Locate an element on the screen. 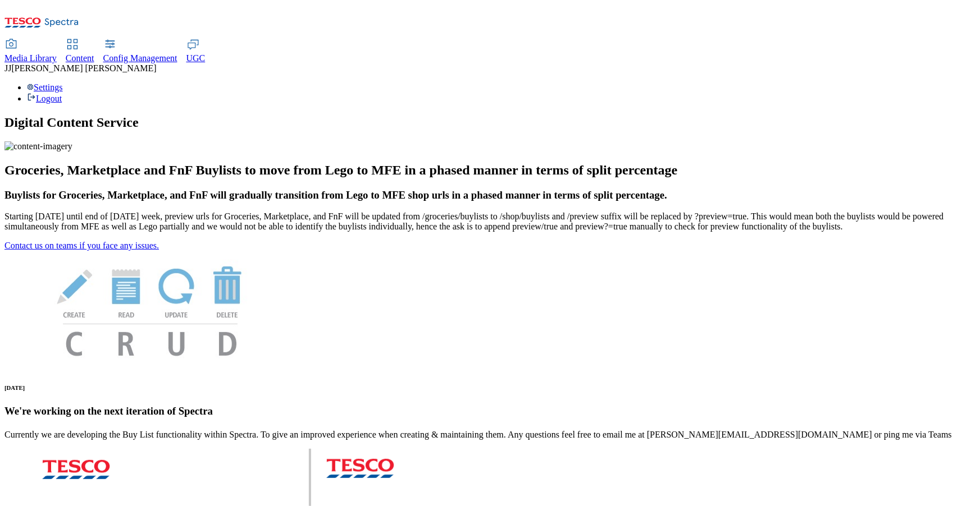 The image size is (980, 506). img: News Image is located at coordinates (150, 309).